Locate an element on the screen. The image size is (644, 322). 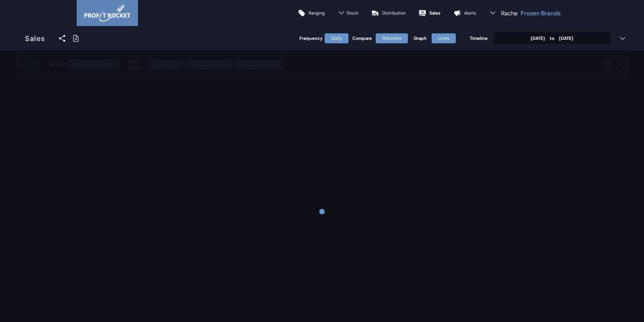
a: Distribution is located at coordinates (388, 13).